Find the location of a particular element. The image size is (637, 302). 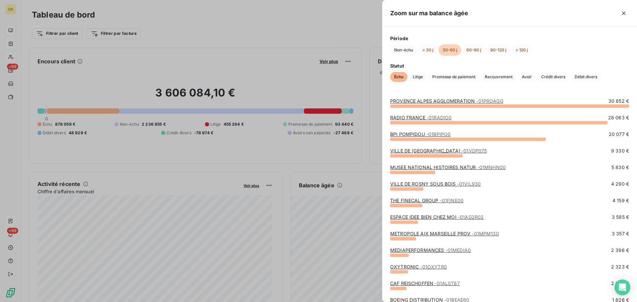

span: 5 830 € is located at coordinates (620, 167).